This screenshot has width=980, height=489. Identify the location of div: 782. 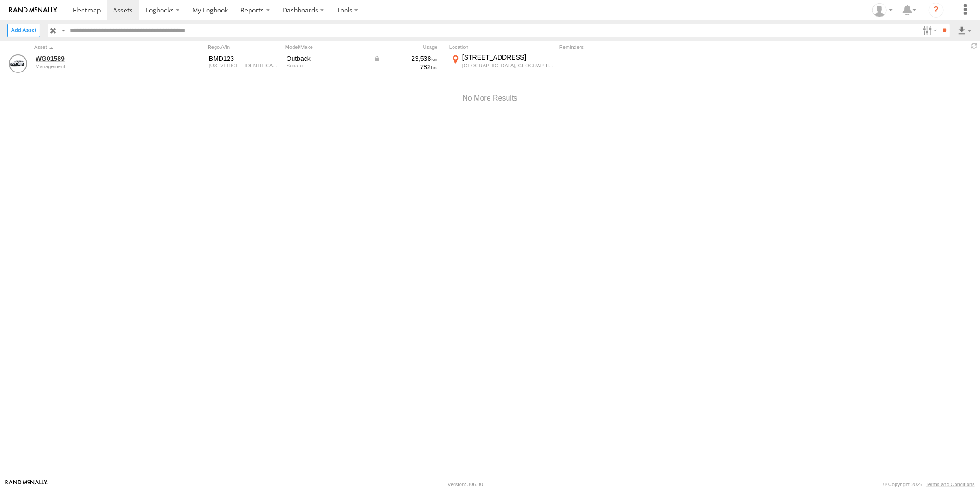
(406, 67).